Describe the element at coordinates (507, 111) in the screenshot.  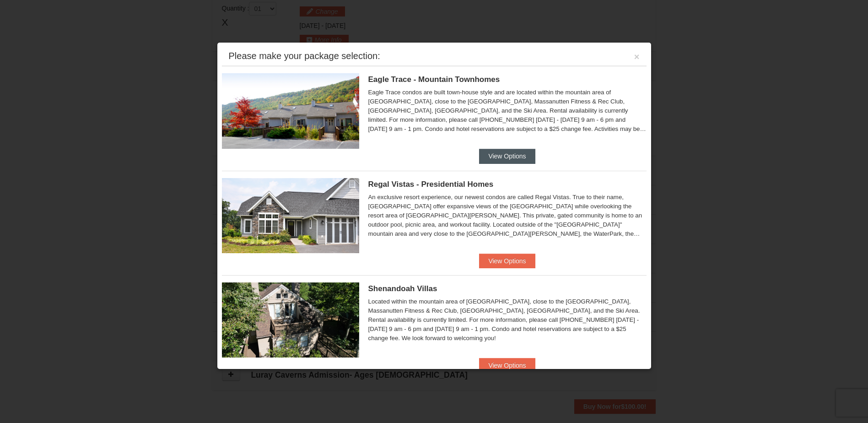
I see `div: Eagle Trace condos are built town-house style and are located within the mountain area of [GEOGRA...` at that location.